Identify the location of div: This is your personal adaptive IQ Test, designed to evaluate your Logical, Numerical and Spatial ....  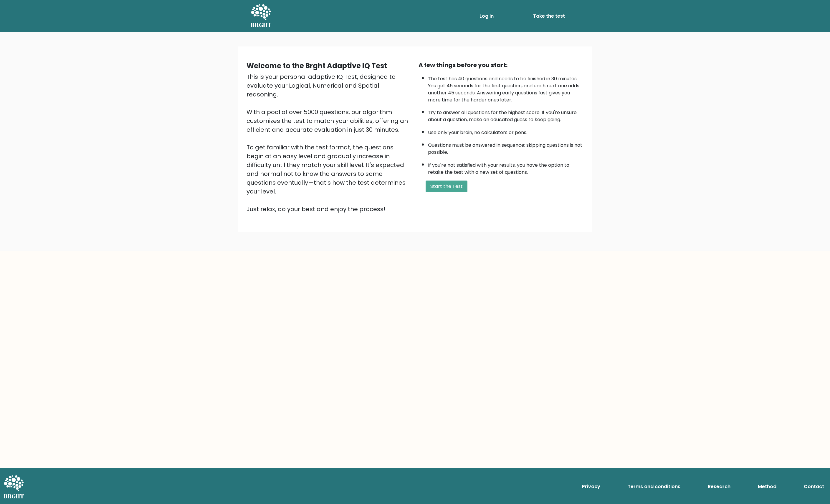
(329, 143).